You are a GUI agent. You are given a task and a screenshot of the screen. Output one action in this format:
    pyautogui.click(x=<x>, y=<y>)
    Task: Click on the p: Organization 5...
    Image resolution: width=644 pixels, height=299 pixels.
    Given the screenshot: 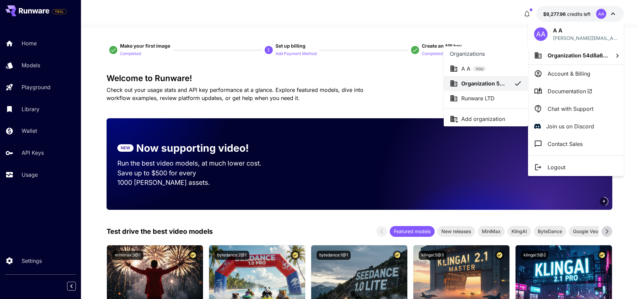 What is the action you would take?
    pyautogui.click(x=483, y=83)
    